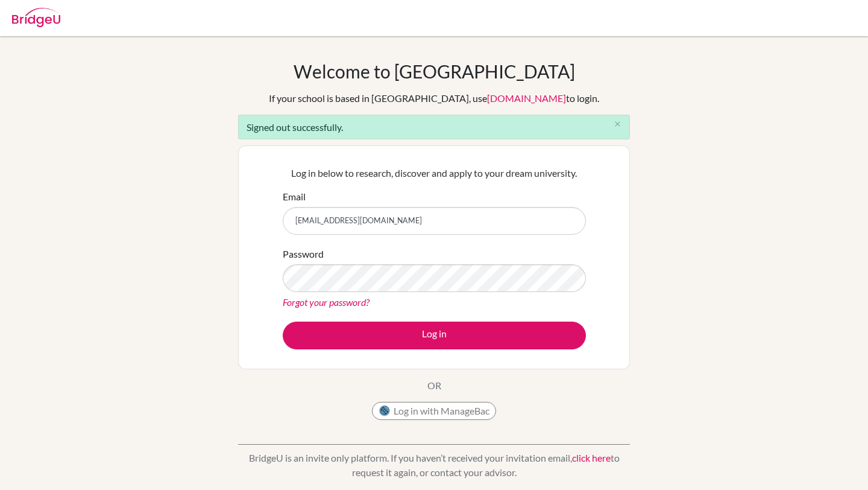 This screenshot has height=490, width=868. I want to click on a: click here, so click(591, 457).